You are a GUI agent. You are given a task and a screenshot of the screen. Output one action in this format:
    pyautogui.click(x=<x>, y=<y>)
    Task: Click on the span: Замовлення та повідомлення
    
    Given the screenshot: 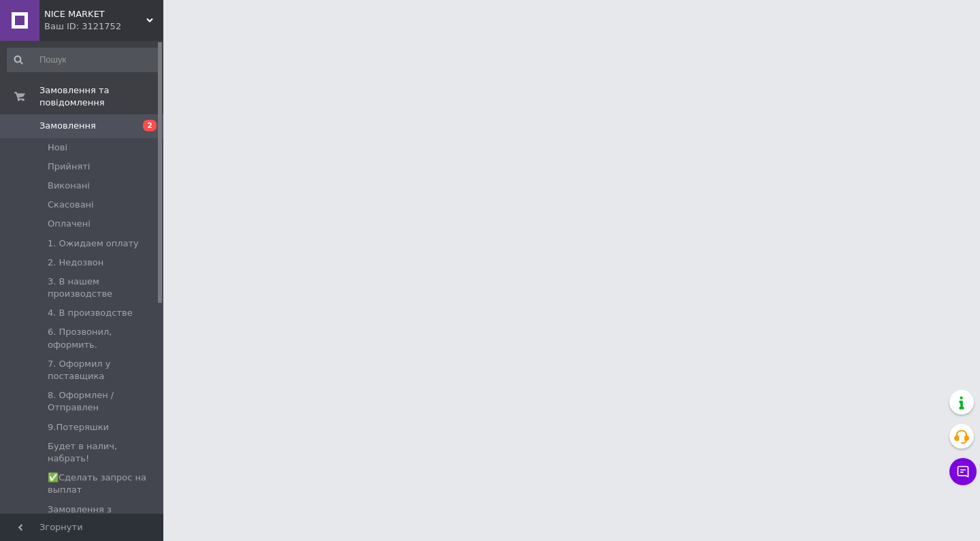 What is the action you would take?
    pyautogui.click(x=102, y=97)
    